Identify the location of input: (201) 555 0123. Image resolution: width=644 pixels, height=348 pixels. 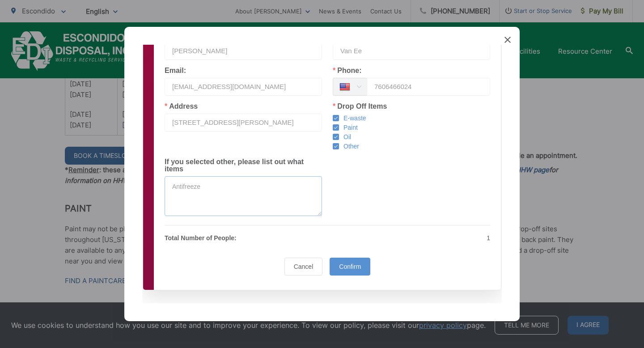
(428, 87).